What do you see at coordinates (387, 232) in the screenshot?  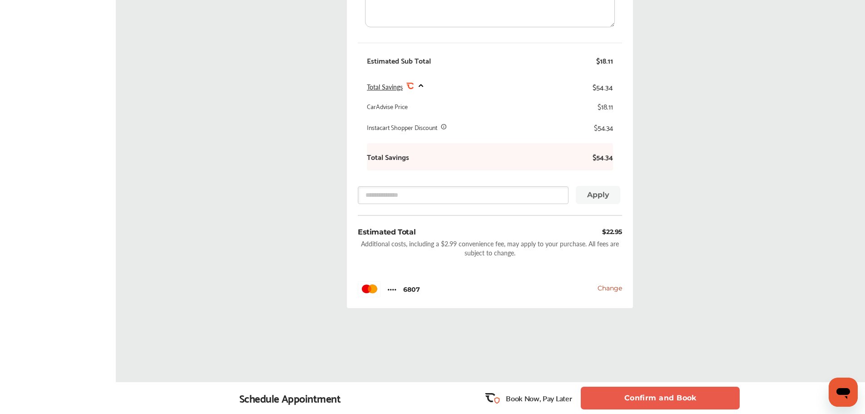 I see `div: Estimated Total` at bounding box center [387, 232].